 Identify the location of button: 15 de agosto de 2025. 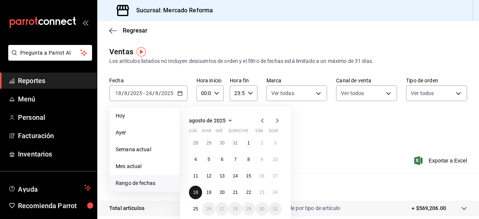
(248, 176).